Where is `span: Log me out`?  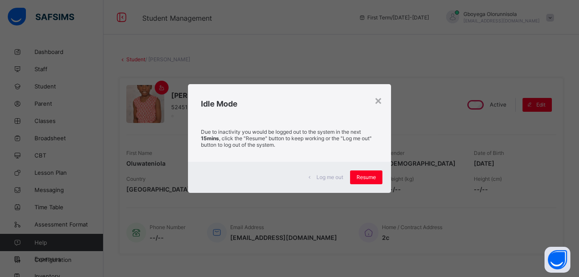
span: Log me out is located at coordinates (330, 177).